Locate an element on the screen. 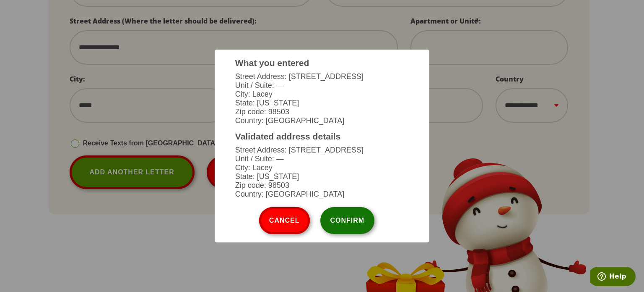  span: Help is located at coordinates (27, 9).